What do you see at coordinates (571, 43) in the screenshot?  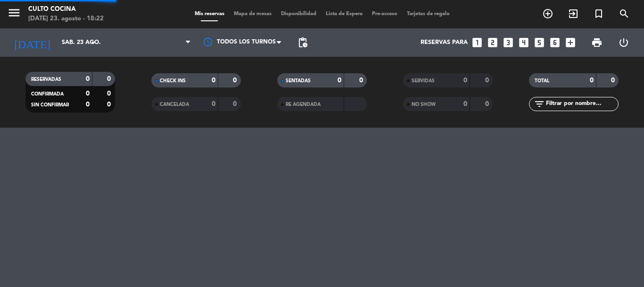 I see `i: add_box` at bounding box center [571, 43].